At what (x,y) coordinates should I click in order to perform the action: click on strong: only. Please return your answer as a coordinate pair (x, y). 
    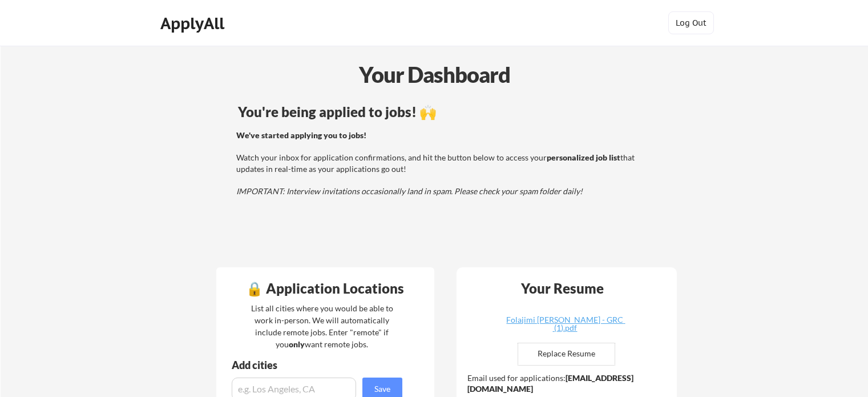
    Looking at the image, I should click on (297, 343).